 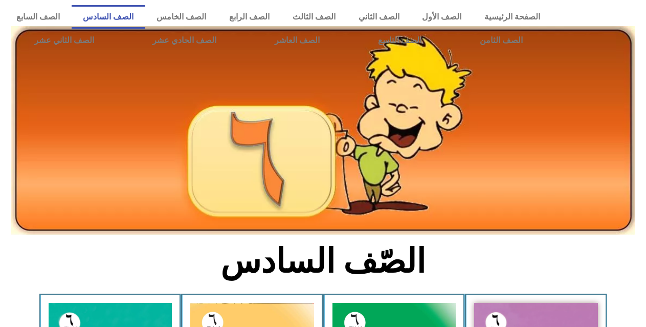 I want to click on a: الصف الثامن, so click(x=502, y=40).